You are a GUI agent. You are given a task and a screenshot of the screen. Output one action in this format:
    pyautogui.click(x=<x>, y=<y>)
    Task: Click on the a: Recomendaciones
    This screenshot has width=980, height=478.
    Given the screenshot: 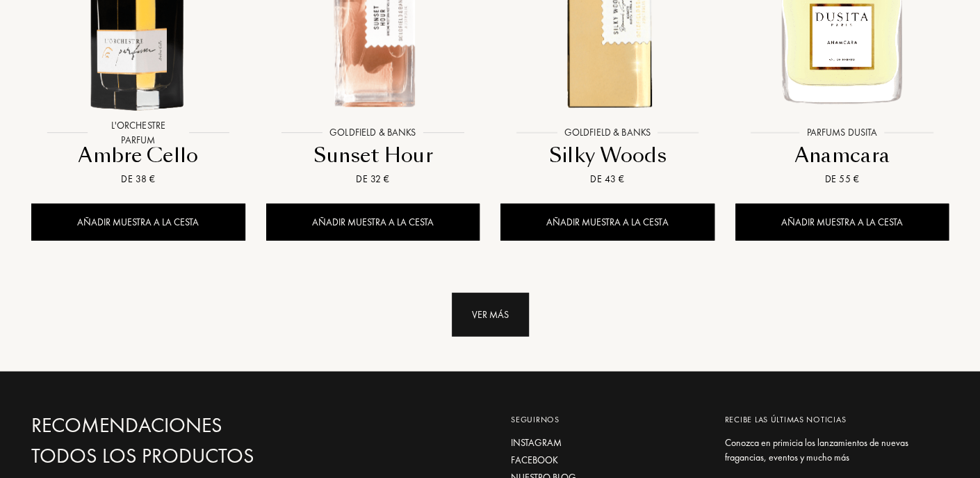 What is the action you would take?
    pyautogui.click(x=178, y=425)
    